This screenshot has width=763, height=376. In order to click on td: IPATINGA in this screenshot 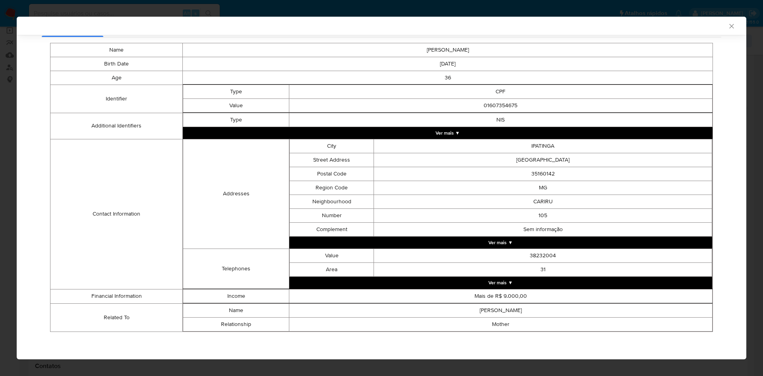, I will do `click(543, 146)`.